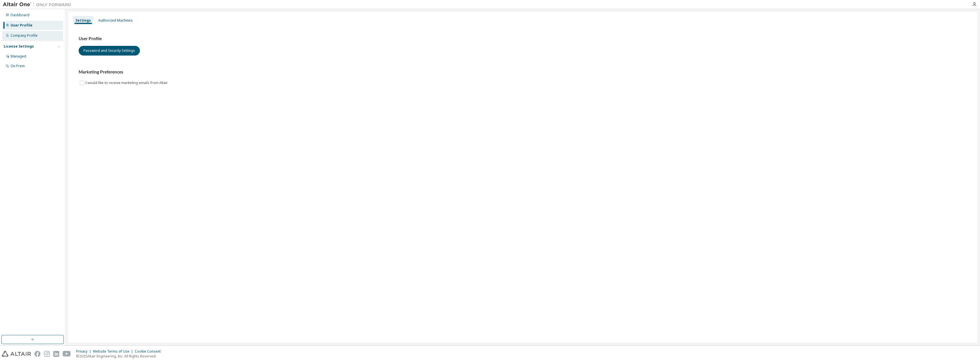 This screenshot has height=362, width=980. Describe the element at coordinates (523, 72) in the screenshot. I see `h3: Marketing Preferences` at that location.